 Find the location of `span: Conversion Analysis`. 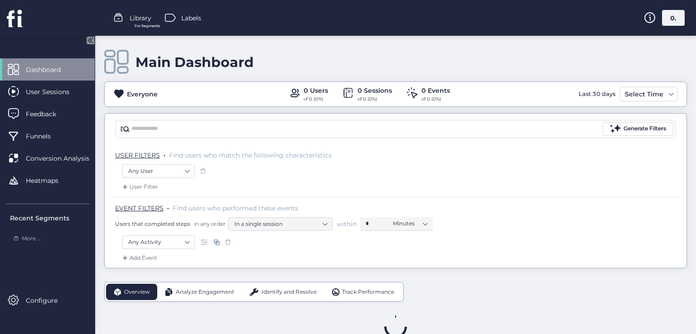

span: Conversion Analysis is located at coordinates (64, 159).